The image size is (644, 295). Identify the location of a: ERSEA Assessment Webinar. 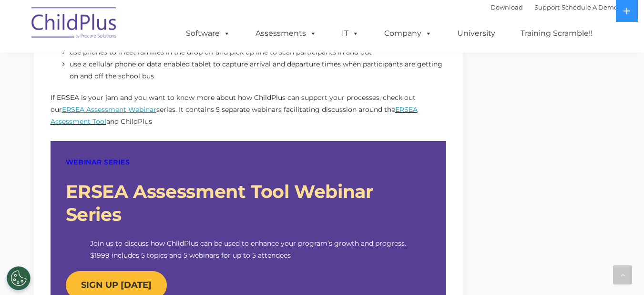
(109, 109).